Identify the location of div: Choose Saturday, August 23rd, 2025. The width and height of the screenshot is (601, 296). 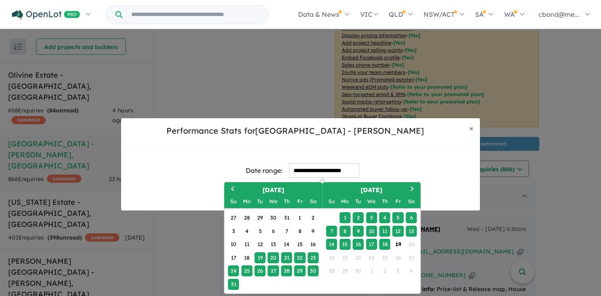
(313, 258).